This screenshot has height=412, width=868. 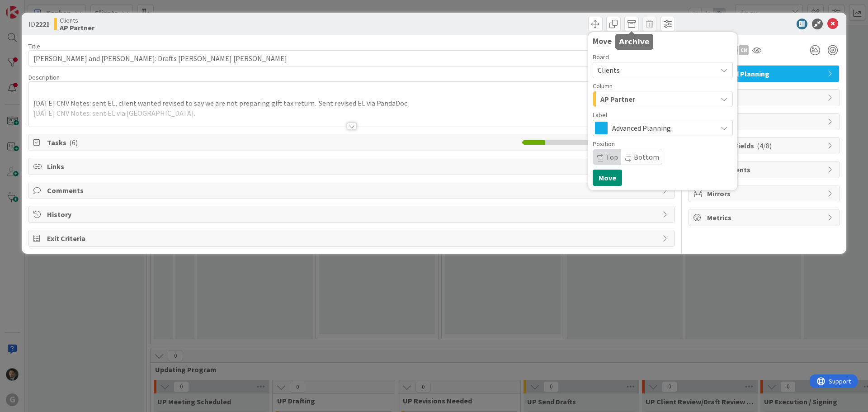 I want to click on span: ( 6 ), so click(x=73, y=142).